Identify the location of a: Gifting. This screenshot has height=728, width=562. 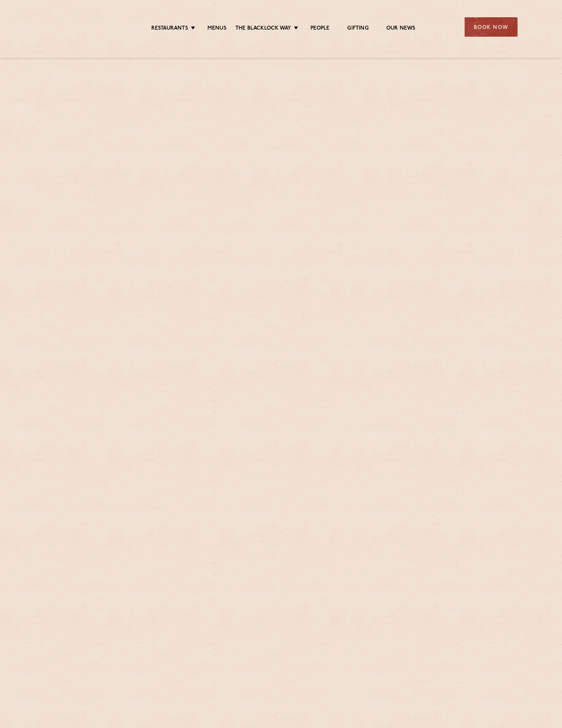
(358, 29).